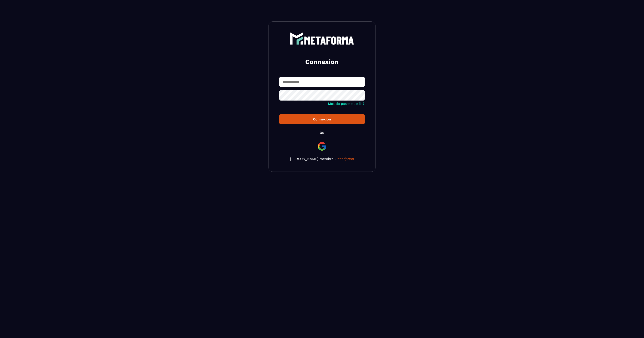 This screenshot has height=338, width=644. What do you see at coordinates (322, 119) in the screenshot?
I see `button: Connexion` at bounding box center [322, 119].